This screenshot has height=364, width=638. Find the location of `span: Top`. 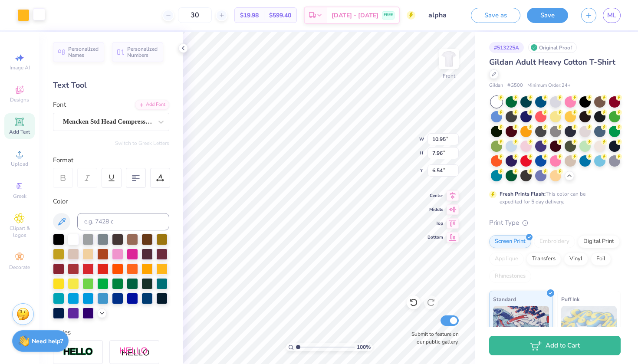

span: Top is located at coordinates (435, 224).